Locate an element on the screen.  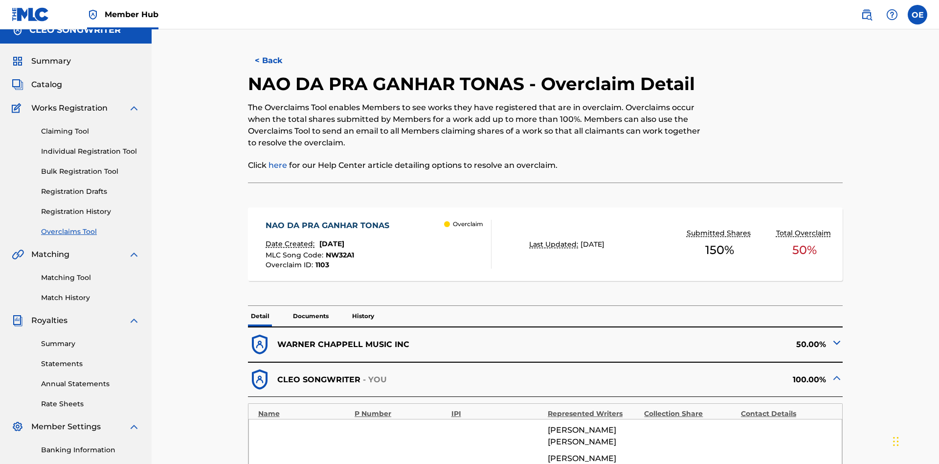
p: Detail is located at coordinates (260, 316).